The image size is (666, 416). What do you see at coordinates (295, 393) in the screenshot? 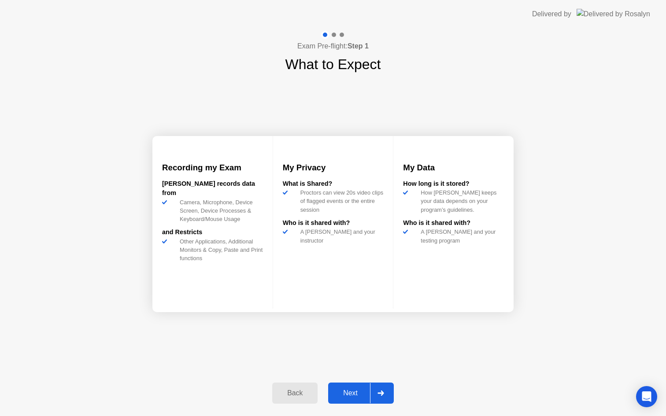
I see `button: Back` at bounding box center [295, 393].